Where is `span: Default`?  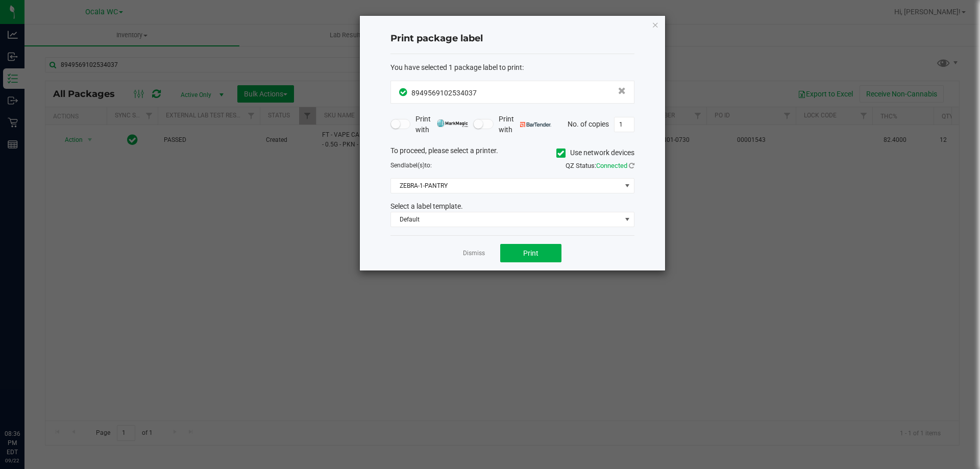
span: Default is located at coordinates (506, 220).